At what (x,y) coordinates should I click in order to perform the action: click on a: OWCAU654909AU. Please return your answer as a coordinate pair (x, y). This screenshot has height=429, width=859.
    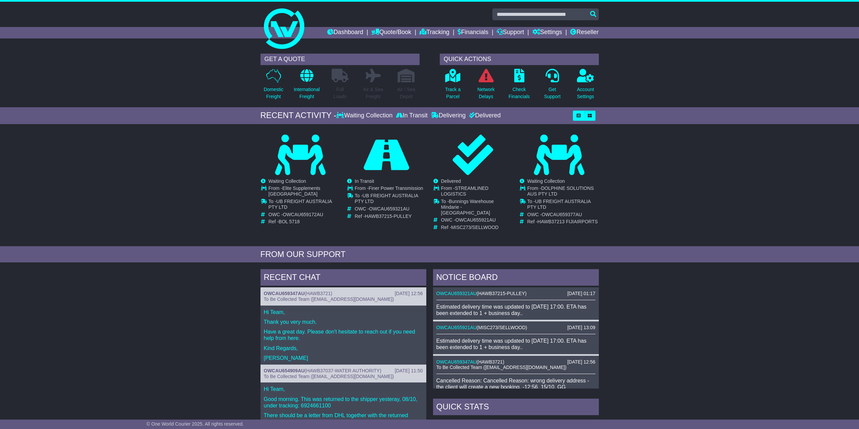
    Looking at the image, I should click on (284, 370).